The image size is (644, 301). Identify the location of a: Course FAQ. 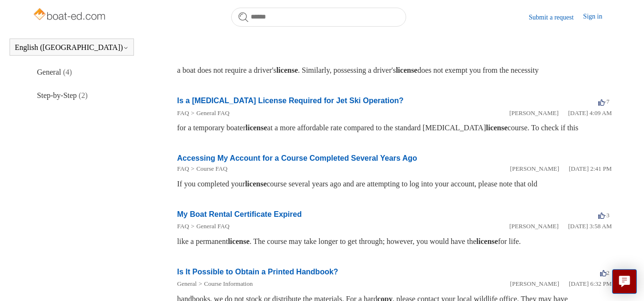
(211, 168).